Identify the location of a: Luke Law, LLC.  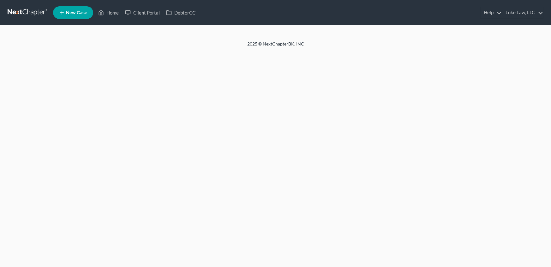
(522, 13).